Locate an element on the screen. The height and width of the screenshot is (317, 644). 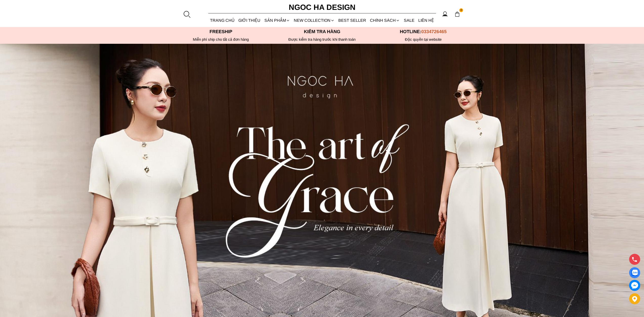
a: messenger is located at coordinates (635, 286).